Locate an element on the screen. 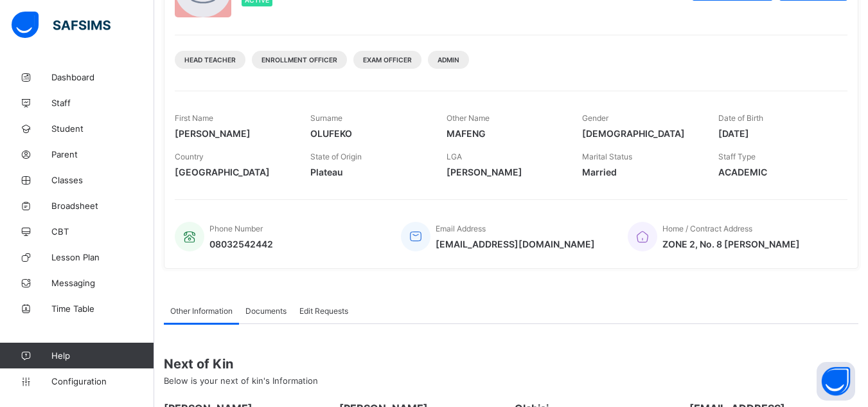  span: Help is located at coordinates (102, 356).